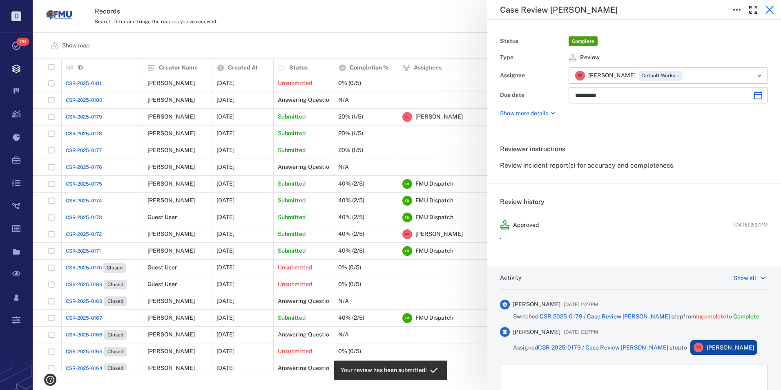 The image size is (781, 390). I want to click on p: Approved, so click(526, 225).